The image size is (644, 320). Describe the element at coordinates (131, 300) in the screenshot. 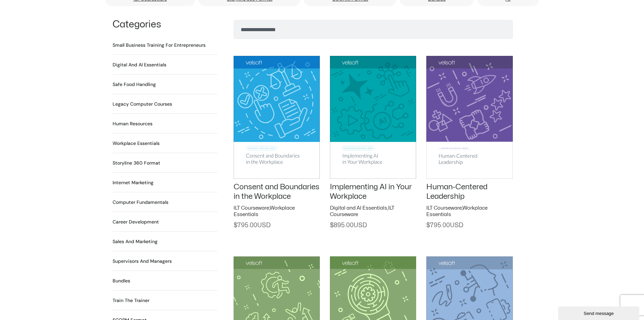

I see `a: Visit product category Train the Trainer` at that location.